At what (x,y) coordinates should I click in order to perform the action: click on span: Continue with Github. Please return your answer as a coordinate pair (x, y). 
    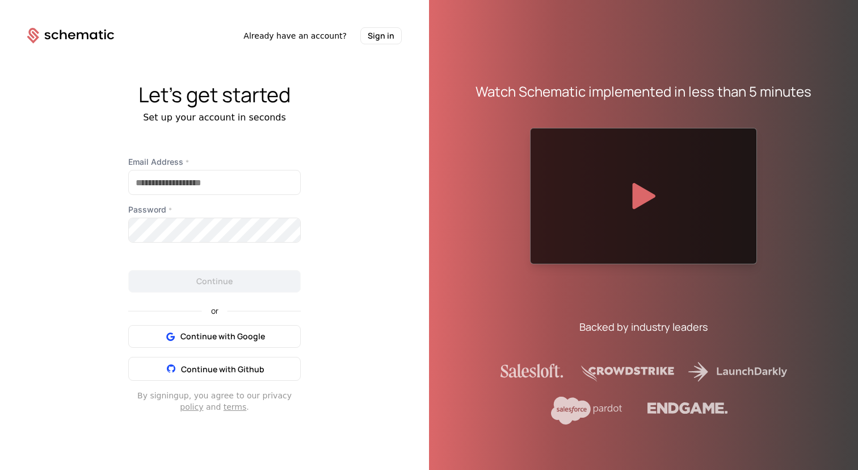
    Looking at the image, I should click on (223, 368).